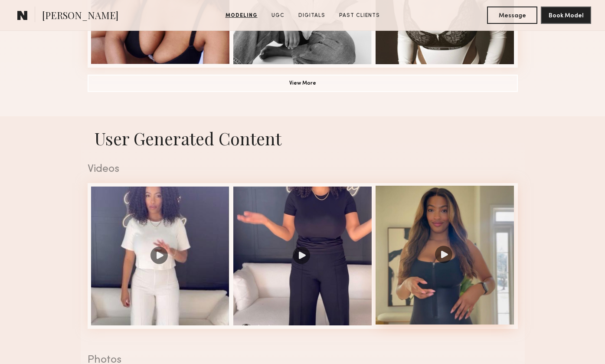 The width and height of the screenshot is (605, 364). Describe the element at coordinates (566, 15) in the screenshot. I see `a: Book Model` at that location.